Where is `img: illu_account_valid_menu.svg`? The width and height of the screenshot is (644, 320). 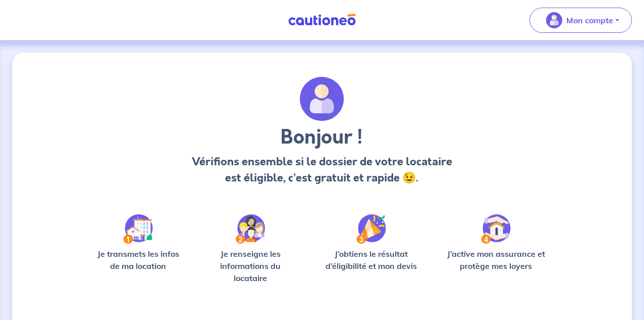 img: illu_account_valid_menu.svg is located at coordinates (554, 20).